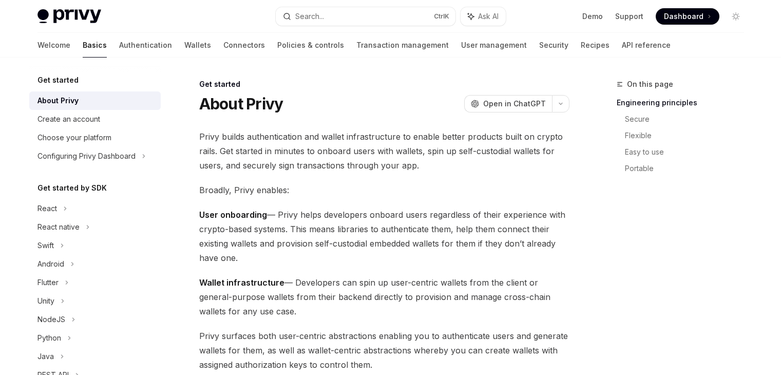 This screenshot has height=375, width=781. I want to click on a: Easy to use, so click(689, 152).